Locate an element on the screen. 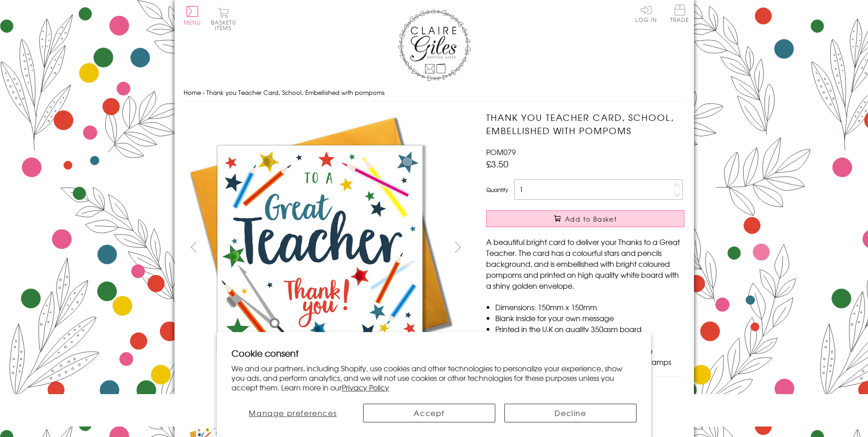 The image size is (868, 437). button: Menu is located at coordinates (193, 16).